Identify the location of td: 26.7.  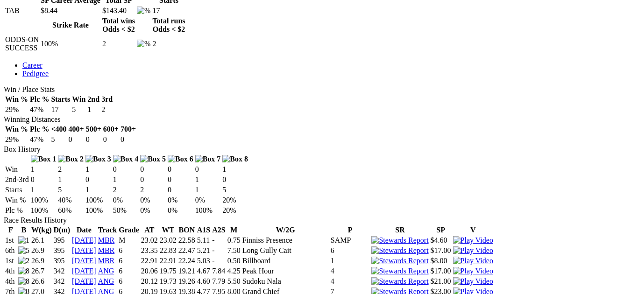
(42, 271).